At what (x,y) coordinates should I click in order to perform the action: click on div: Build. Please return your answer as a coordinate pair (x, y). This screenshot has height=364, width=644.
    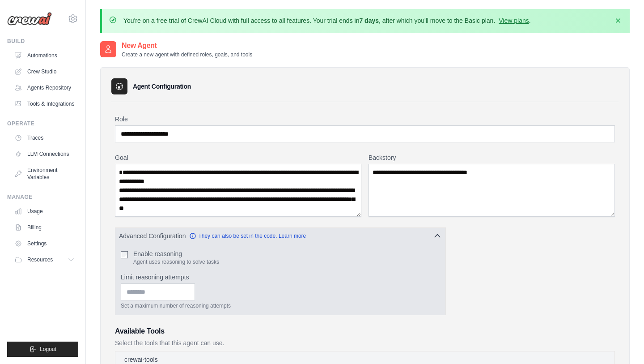
    Looking at the image, I should click on (43, 41).